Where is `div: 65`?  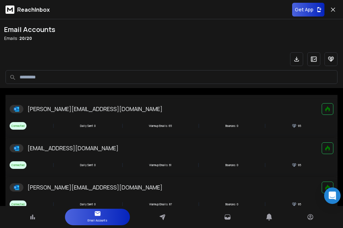
div: 65 is located at coordinates (160, 126).